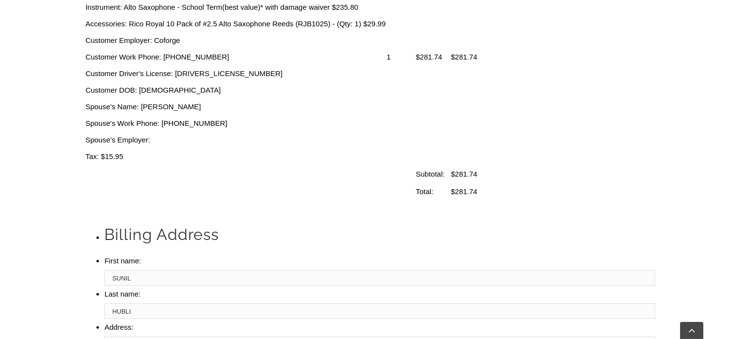  What do you see at coordinates (380, 234) in the screenshot?
I see `h2: Billing Address` at bounding box center [380, 234].